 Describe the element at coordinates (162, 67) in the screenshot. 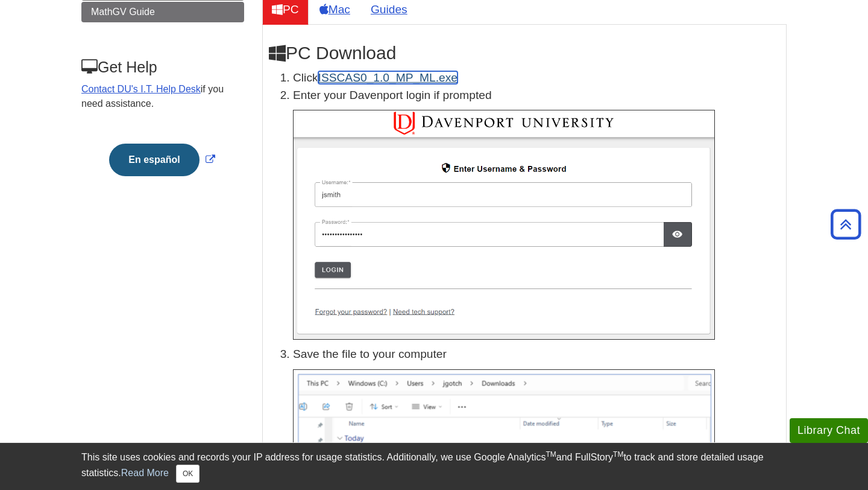

I see `h3: Get Help` at that location.